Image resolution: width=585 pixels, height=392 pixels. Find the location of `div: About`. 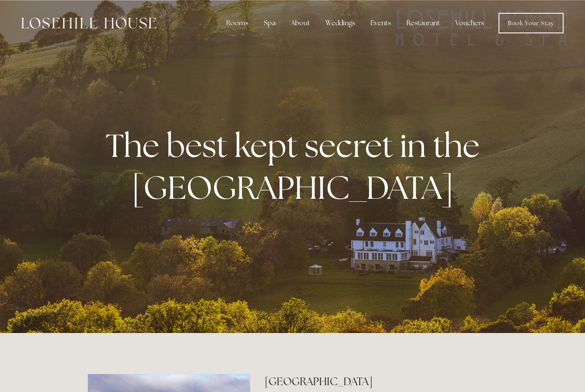

div: About is located at coordinates (300, 23).